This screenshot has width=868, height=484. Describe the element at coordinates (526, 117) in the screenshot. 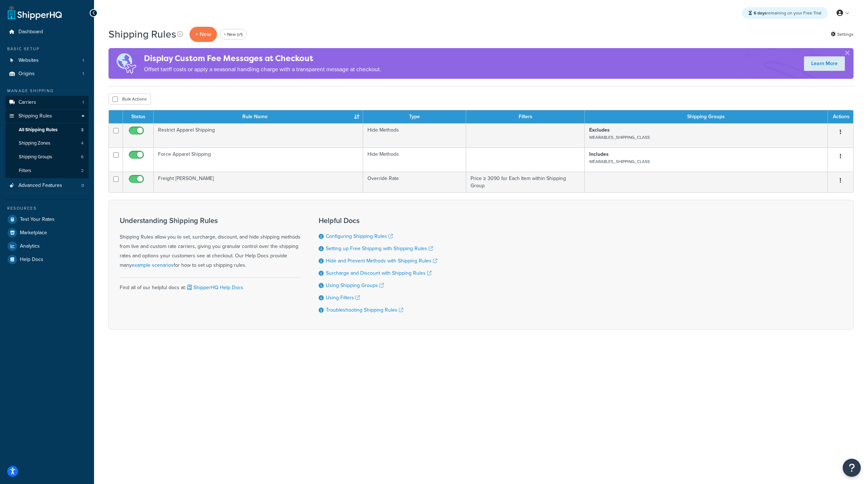

I see `th: Filters` at that location.